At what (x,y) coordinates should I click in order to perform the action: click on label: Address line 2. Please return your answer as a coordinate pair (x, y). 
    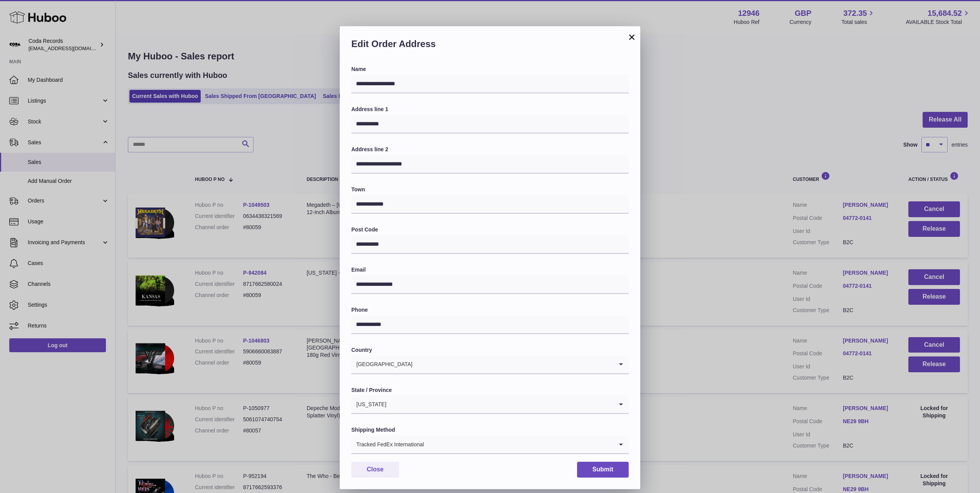
    Looking at the image, I should click on (490, 149).